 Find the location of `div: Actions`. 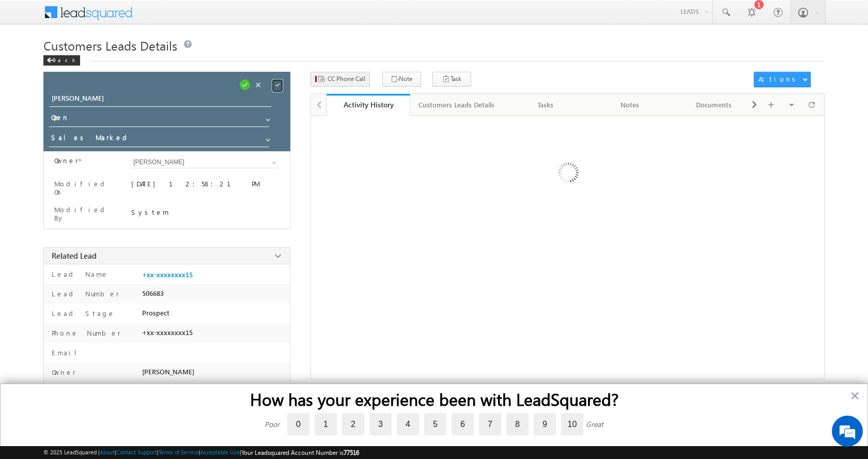

div: Actions is located at coordinates (778, 79).